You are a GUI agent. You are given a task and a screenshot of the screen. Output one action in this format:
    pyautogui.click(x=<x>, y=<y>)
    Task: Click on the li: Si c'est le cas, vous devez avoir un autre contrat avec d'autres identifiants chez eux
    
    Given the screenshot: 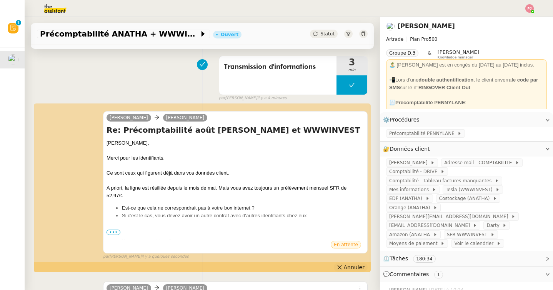 What is the action you would take?
    pyautogui.click(x=243, y=216)
    